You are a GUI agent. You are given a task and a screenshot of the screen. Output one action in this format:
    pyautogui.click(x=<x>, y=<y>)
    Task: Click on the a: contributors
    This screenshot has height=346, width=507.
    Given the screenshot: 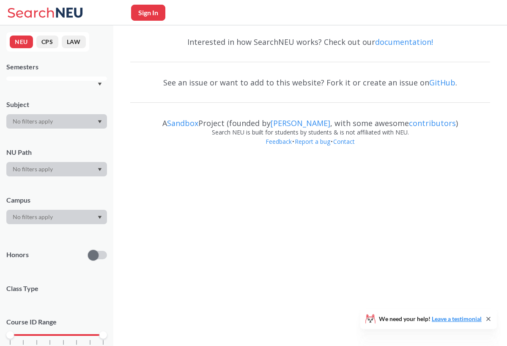 What is the action you would take?
    pyautogui.click(x=432, y=123)
    